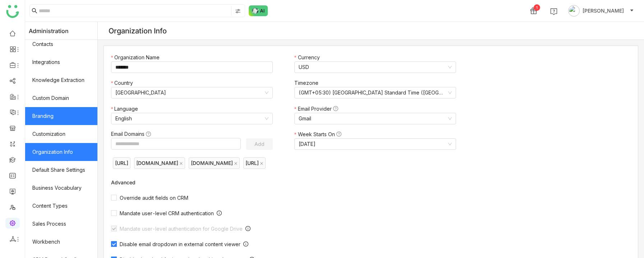 The width and height of the screenshot is (644, 258). What do you see at coordinates (309, 58) in the screenshot?
I see `label: Currency` at bounding box center [309, 58].